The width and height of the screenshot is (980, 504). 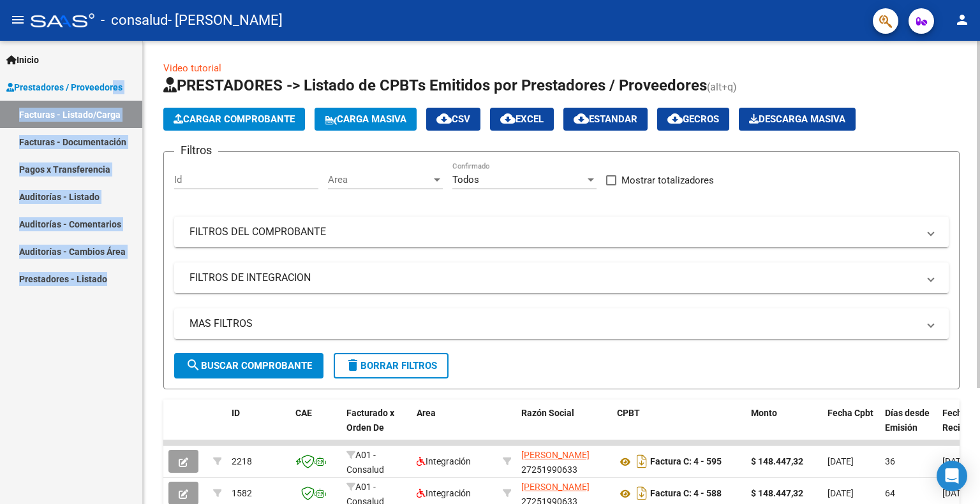 What do you see at coordinates (606, 119) in the screenshot?
I see `span: Estandar` at bounding box center [606, 119].